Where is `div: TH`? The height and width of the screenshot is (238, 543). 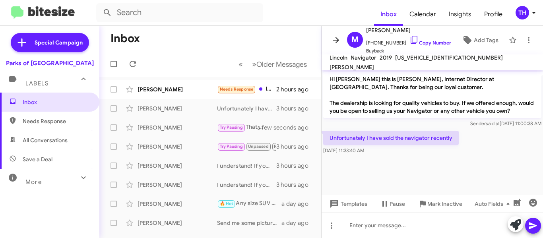 div: TH is located at coordinates (522, 13).